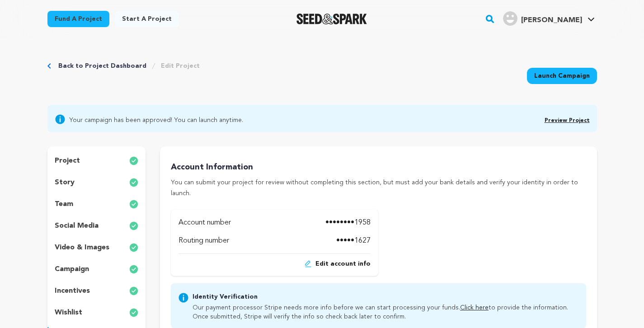 This screenshot has height=328, width=644. Describe the element at coordinates (180, 66) in the screenshot. I see `a: Edit Project` at that location.